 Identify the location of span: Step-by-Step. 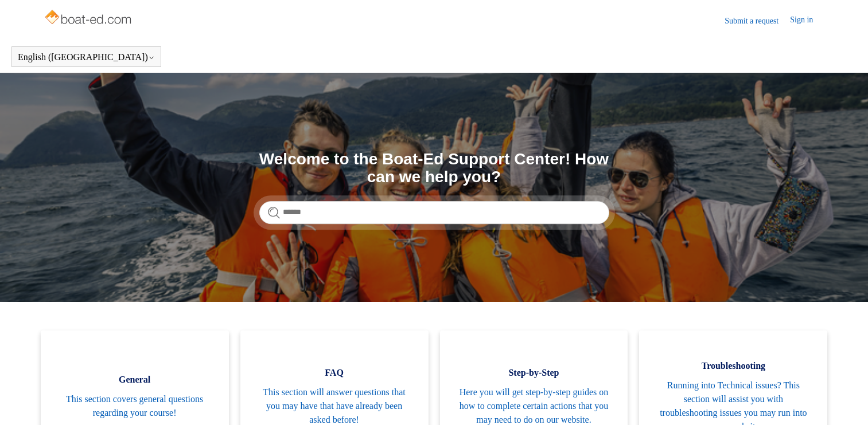
(534, 373).